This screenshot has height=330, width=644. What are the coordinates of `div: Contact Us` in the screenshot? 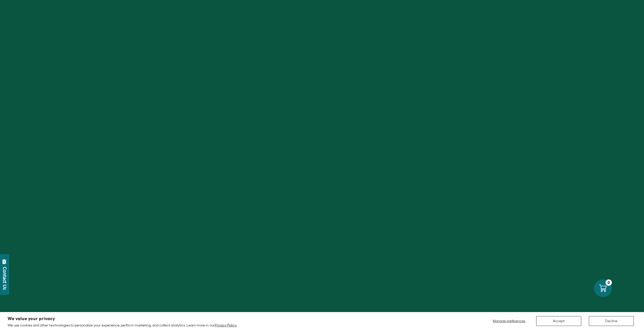 It's located at (5, 278).